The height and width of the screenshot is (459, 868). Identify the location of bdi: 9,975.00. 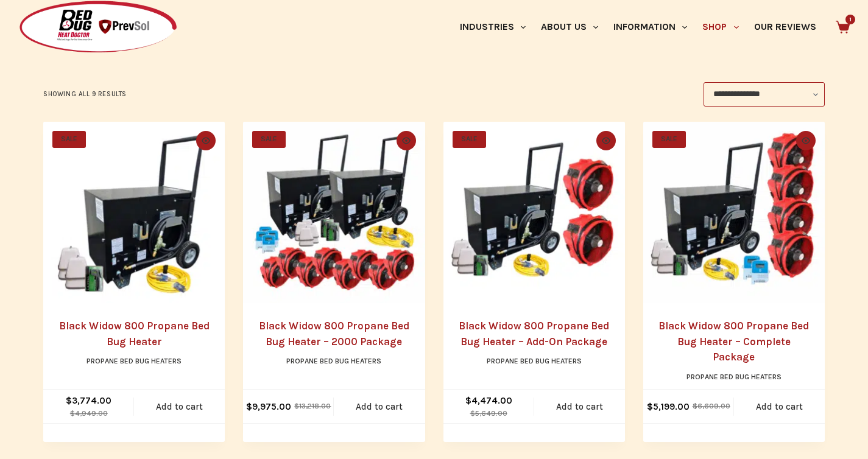
(268, 407).